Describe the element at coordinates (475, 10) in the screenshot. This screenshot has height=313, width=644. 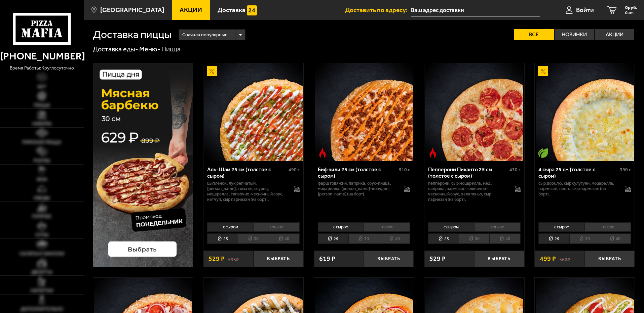
I see `input: Ваш адрес доставки` at that location.